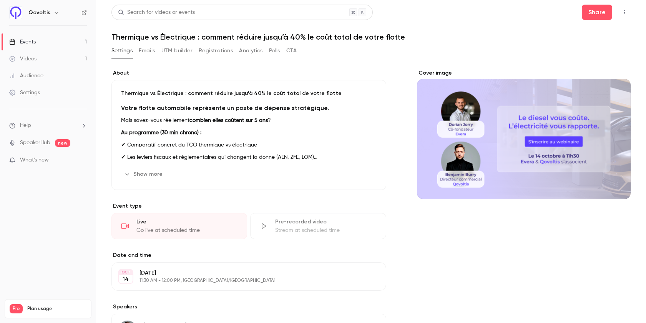 The height and width of the screenshot is (323, 646). Describe the element at coordinates (179, 226) in the screenshot. I see `div: LiveGo live at scheduled time` at that location.